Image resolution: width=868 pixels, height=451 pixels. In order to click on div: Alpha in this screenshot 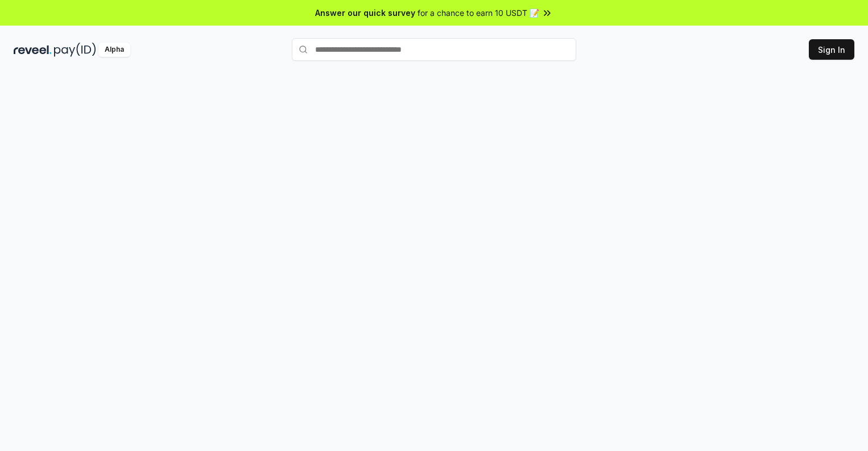, I will do `click(115, 49)`.